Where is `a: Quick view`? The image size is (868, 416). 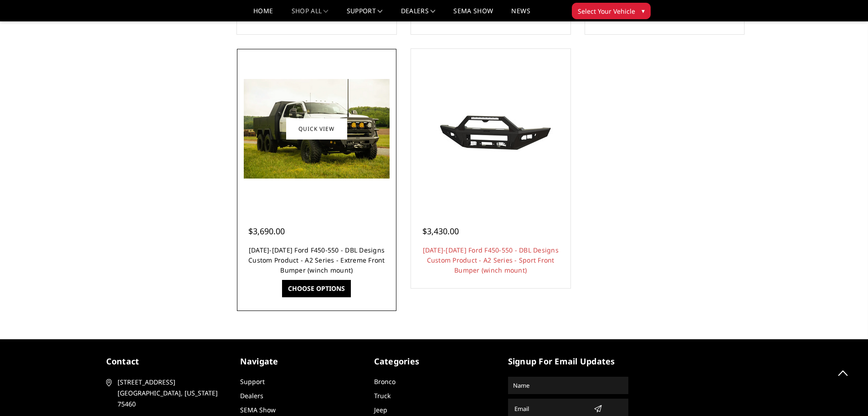
a: Quick view is located at coordinates (316, 129).